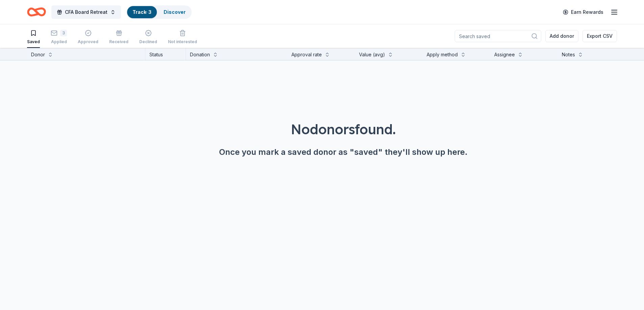 This screenshot has width=644, height=310. What do you see at coordinates (600, 36) in the screenshot?
I see `button: Export CSV` at bounding box center [600, 36].